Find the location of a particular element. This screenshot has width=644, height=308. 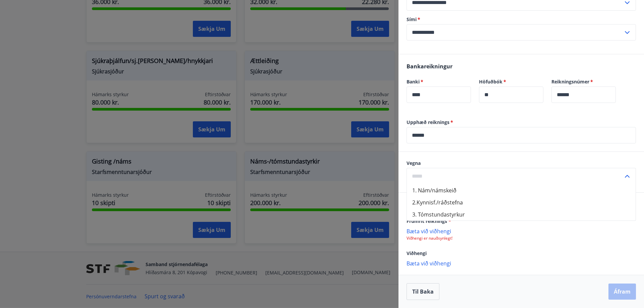

li: 3. Tómstundastyrkur is located at coordinates (521, 215).